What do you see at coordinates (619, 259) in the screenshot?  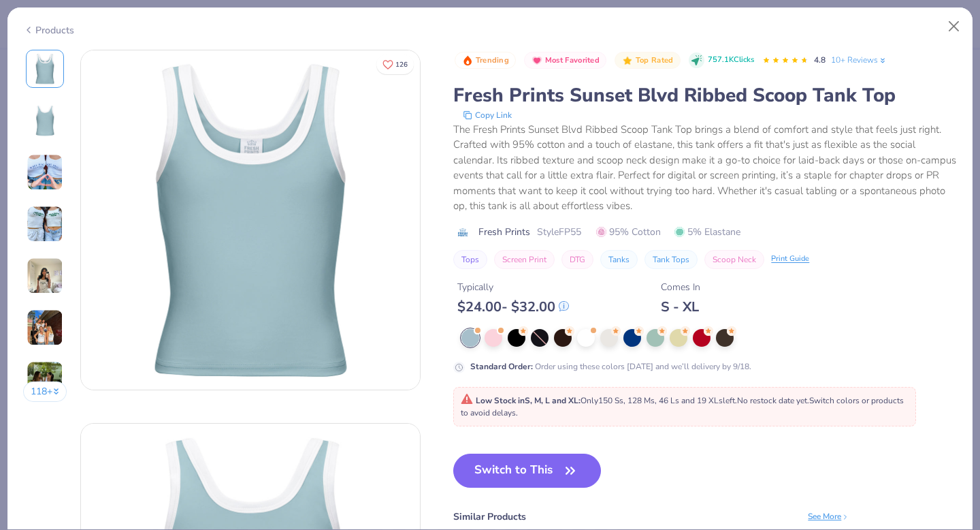 I see `button: Tanks` at bounding box center [619, 259].